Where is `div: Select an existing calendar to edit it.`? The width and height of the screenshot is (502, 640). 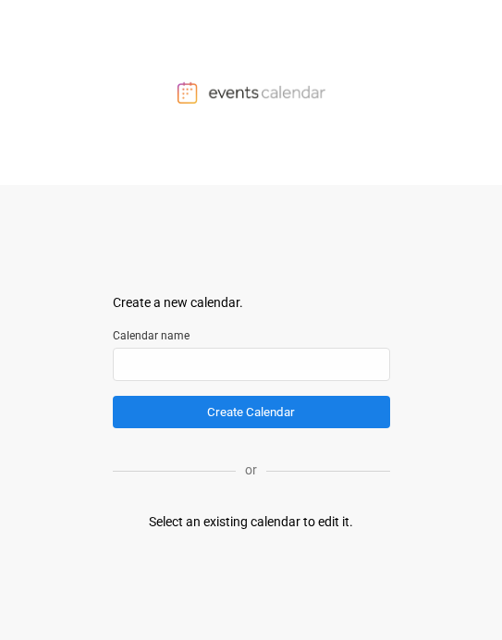
div: Select an existing calendar to edit it. is located at coordinates (251, 521).